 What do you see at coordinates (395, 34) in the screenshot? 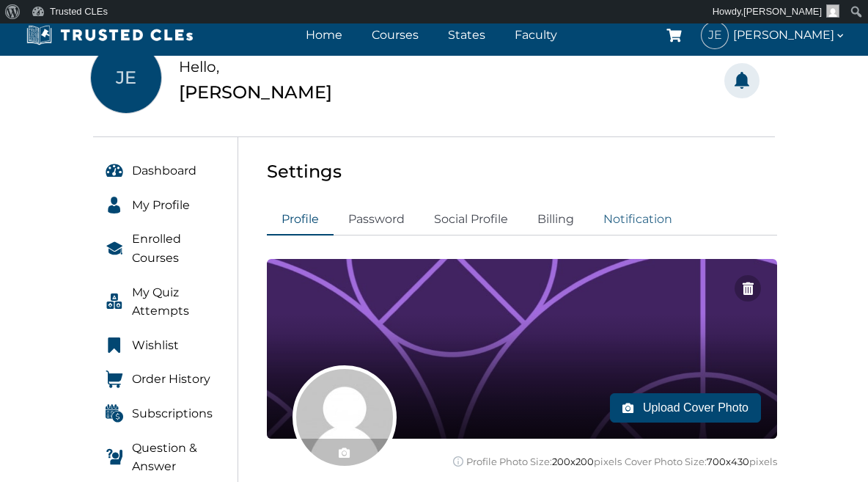
I see `a: Courses` at bounding box center [395, 34].